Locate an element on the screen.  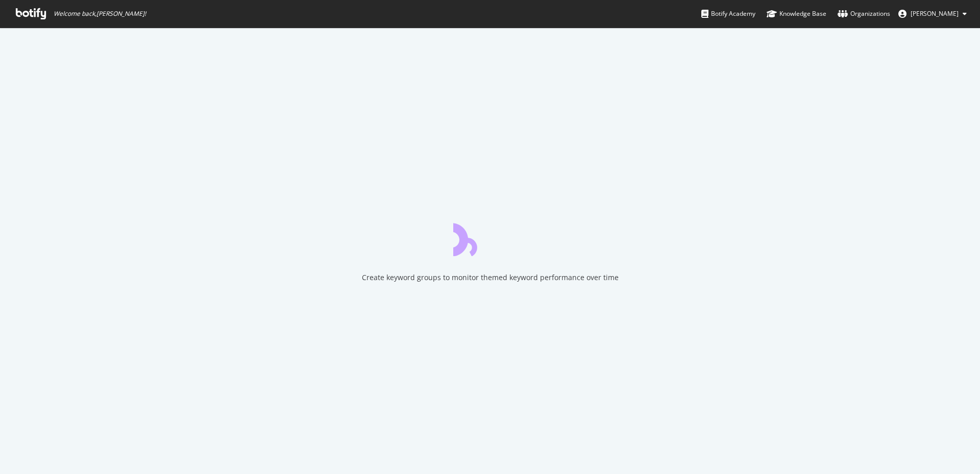
div: Create keyword groups to monitor themed keyword performance over time is located at coordinates (490, 278).